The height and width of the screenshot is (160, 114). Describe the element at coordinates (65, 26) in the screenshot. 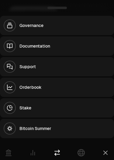

I see `div: Governance` at that location.